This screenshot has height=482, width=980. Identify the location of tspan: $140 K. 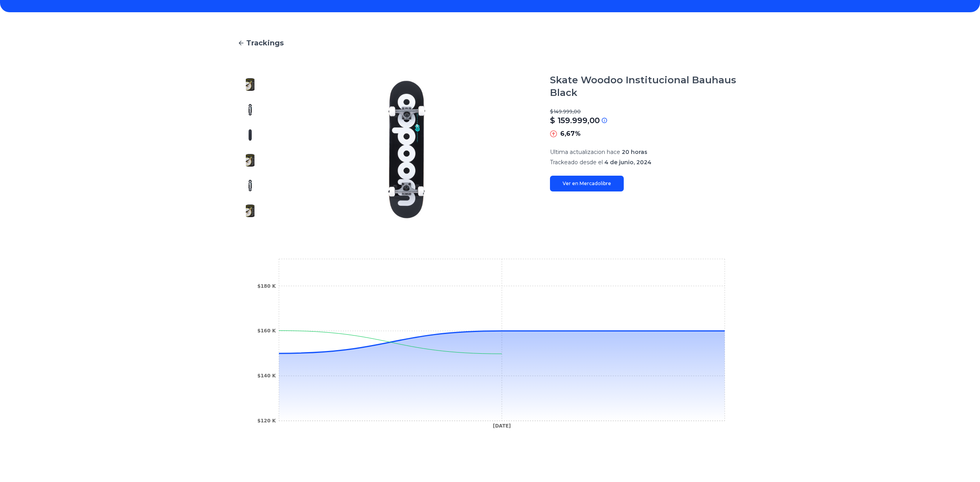
(266, 375).